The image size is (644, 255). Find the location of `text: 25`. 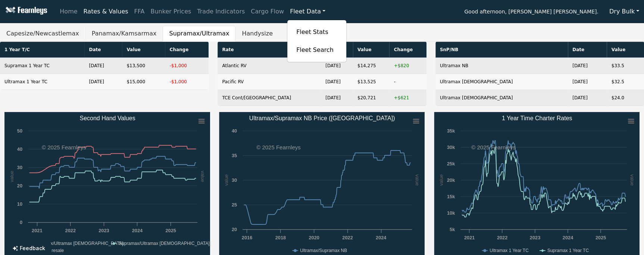

text: 25 is located at coordinates (234, 204).